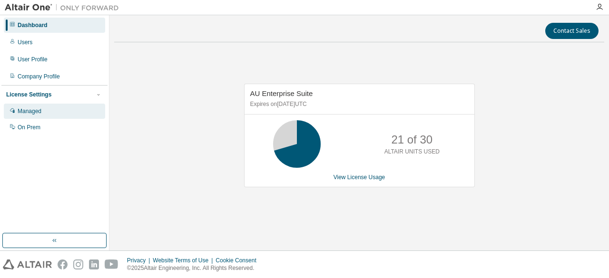  What do you see at coordinates (39, 77) in the screenshot?
I see `div: Company Profile` at bounding box center [39, 77].